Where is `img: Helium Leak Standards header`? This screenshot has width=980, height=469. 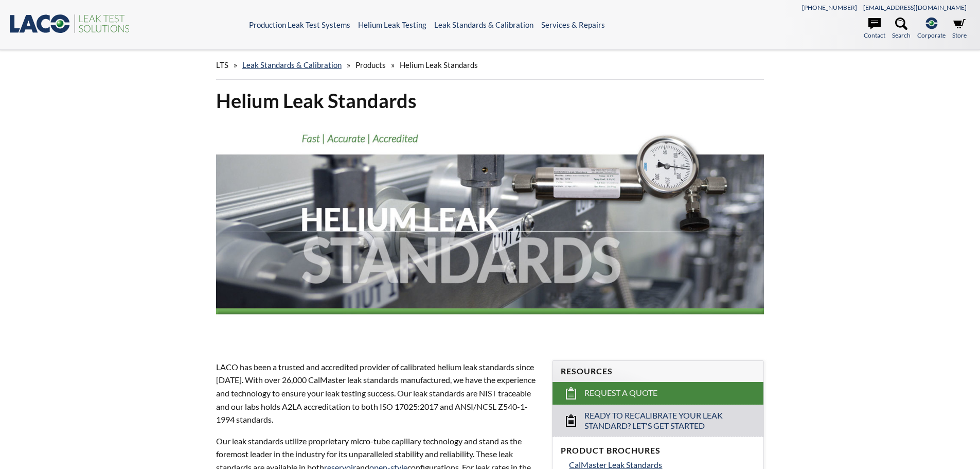
img: Helium Leak Standards header is located at coordinates (490, 231).